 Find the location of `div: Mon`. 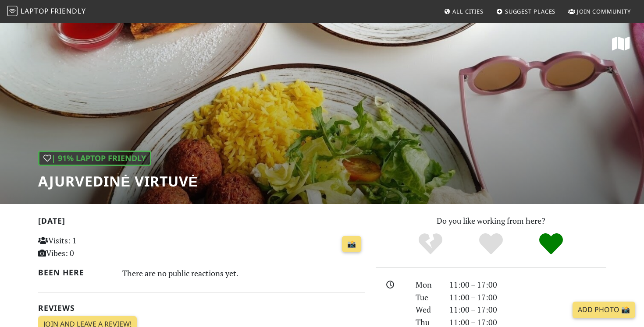

div: Mon is located at coordinates (427, 285).